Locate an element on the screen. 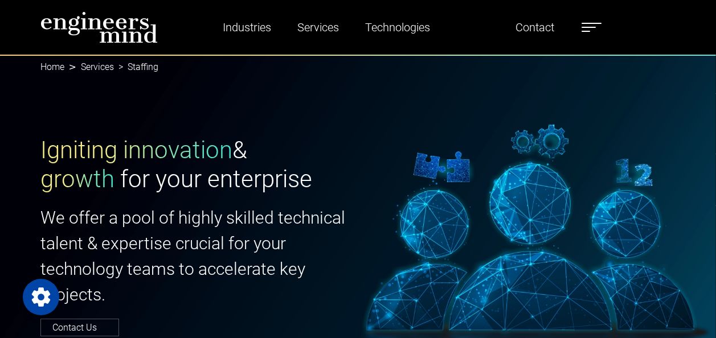 Image resolution: width=716 pixels, height=338 pixels. img: logo is located at coordinates (99, 27).